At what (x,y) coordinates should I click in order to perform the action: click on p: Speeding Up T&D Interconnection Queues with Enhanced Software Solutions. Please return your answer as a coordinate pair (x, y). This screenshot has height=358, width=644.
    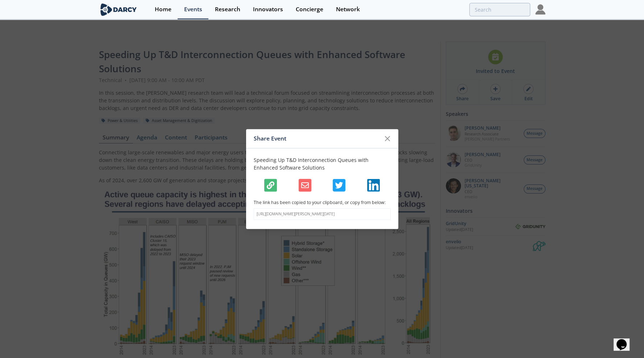
    Looking at the image, I should click on (322, 163).